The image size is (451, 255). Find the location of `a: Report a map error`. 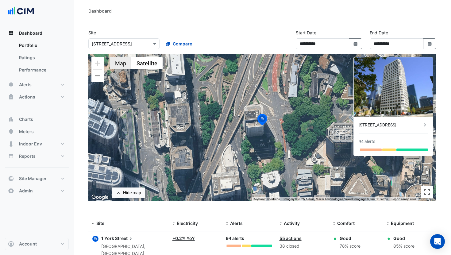

a: Report a map error is located at coordinates (404, 199).